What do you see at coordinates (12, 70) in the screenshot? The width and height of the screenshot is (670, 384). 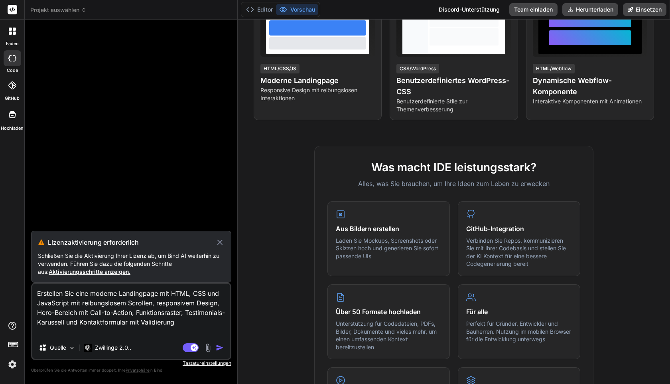 I see `font: Code` at bounding box center [12, 70].